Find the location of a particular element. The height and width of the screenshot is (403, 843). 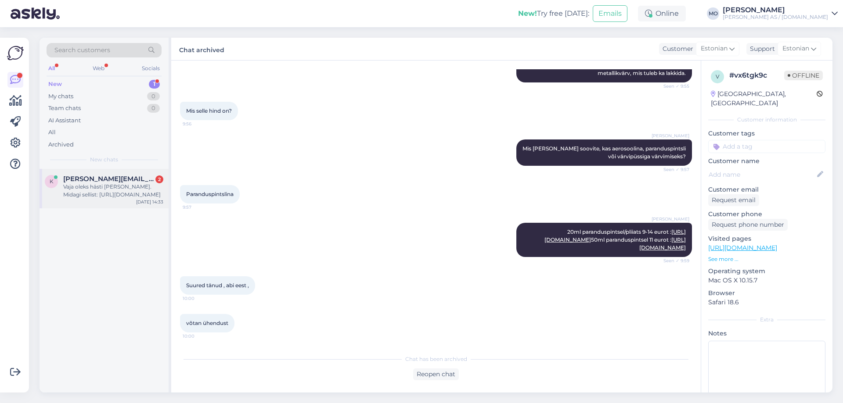

div: Customer is located at coordinates (676, 49).